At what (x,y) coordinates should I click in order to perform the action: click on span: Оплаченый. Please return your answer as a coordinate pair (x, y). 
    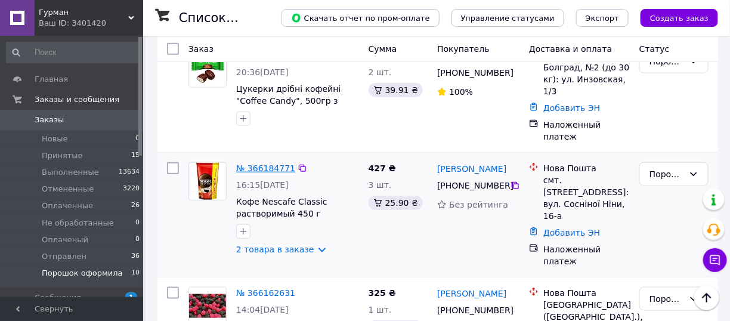
    Looking at the image, I should click on (65, 240).